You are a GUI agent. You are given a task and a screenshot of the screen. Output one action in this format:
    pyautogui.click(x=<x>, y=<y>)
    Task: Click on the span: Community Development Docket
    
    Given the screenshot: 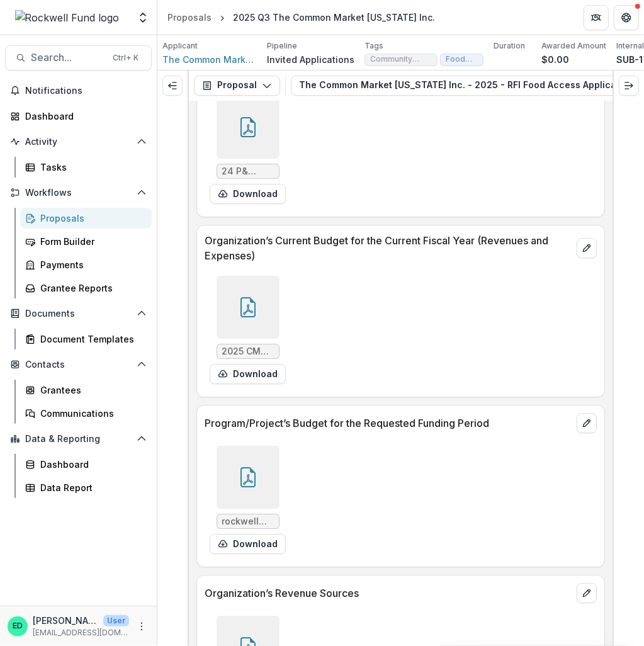 What is the action you would take?
    pyautogui.click(x=401, y=59)
    